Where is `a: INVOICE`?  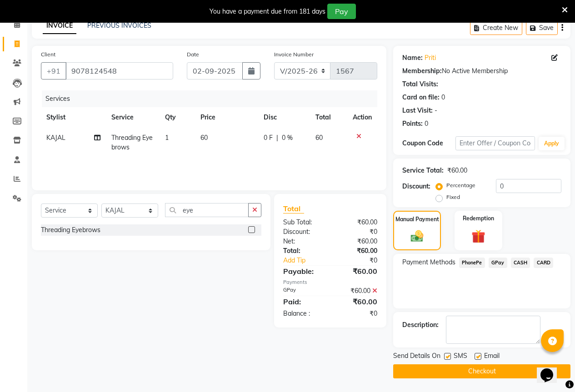 a: INVOICE is located at coordinates (59, 26).